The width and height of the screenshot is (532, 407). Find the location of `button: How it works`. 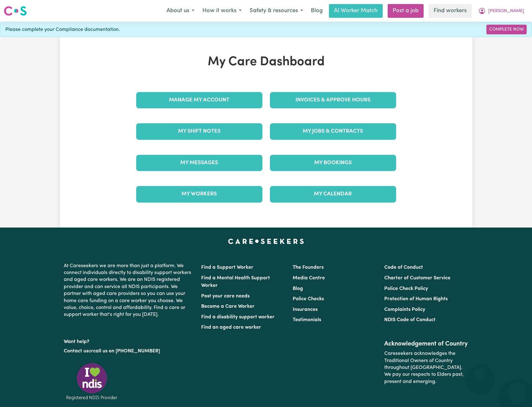

button: How it works is located at coordinates (222, 11).